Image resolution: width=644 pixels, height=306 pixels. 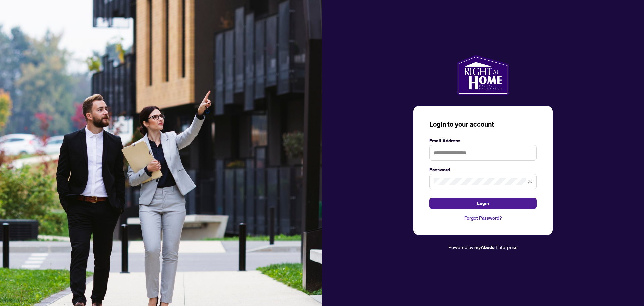 What do you see at coordinates (484, 141) in the screenshot?
I see `label: Email Address` at bounding box center [484, 141].